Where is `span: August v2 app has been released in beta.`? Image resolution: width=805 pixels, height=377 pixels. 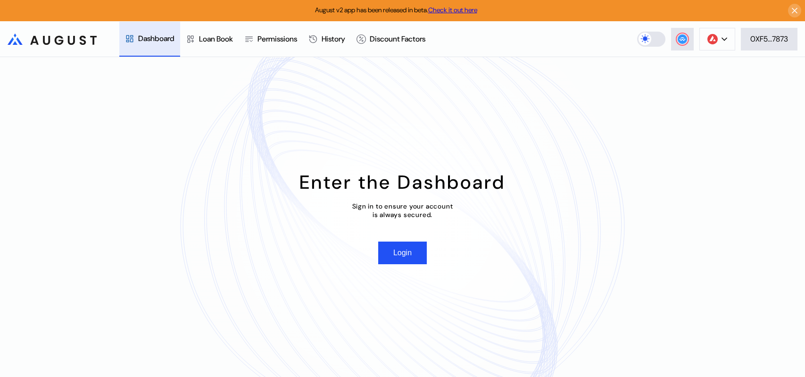 span: August v2 app has been released in beta. is located at coordinates (396, 10).